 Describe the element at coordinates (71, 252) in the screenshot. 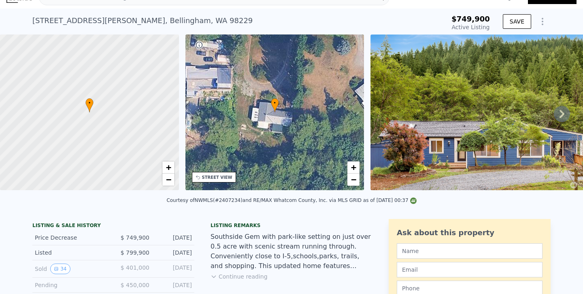

I see `div: Listed` at that location.